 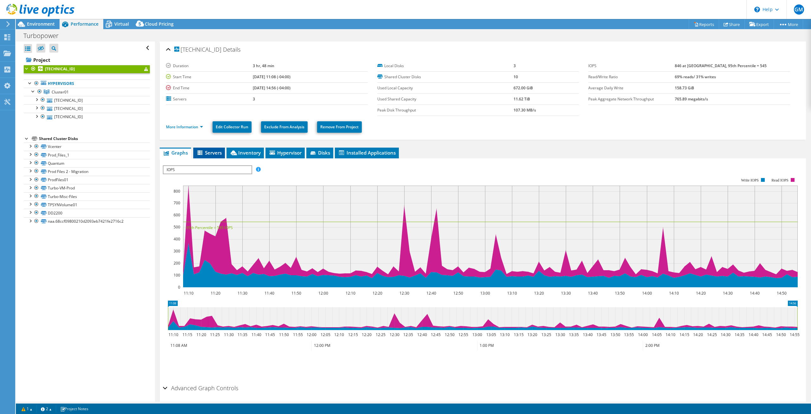 I want to click on text: 11:45, so click(x=270, y=334).